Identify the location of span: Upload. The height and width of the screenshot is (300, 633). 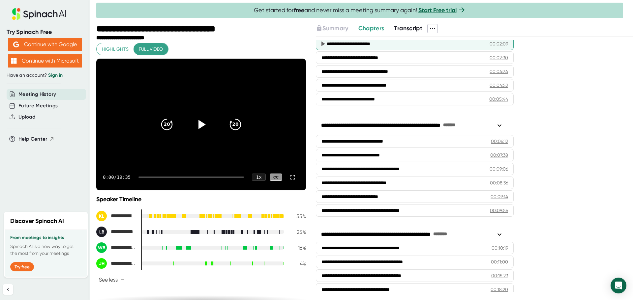
(27, 117).